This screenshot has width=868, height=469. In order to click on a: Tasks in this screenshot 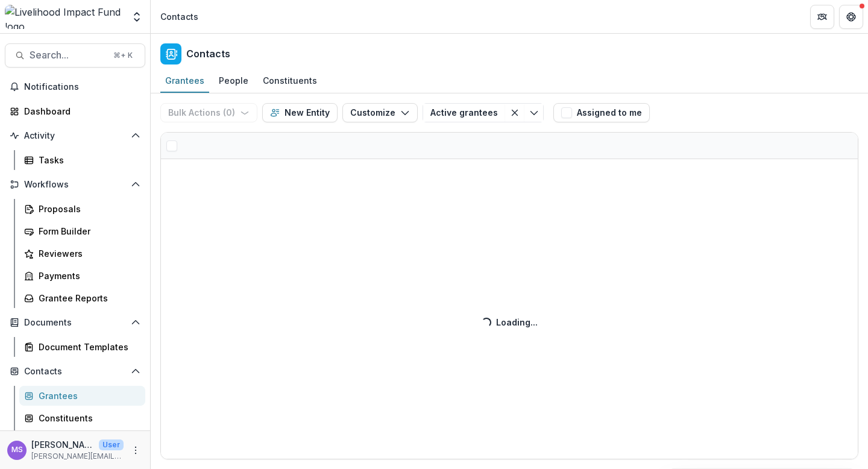, I will do `click(82, 160)`.